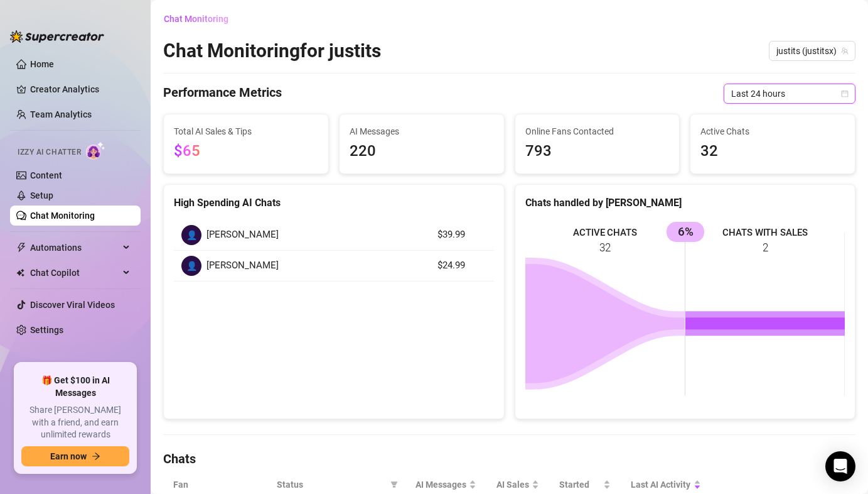 Image resolution: width=868 pixels, height=494 pixels. Describe the element at coordinates (513, 484) in the screenshot. I see `span: AI Sales` at that location.